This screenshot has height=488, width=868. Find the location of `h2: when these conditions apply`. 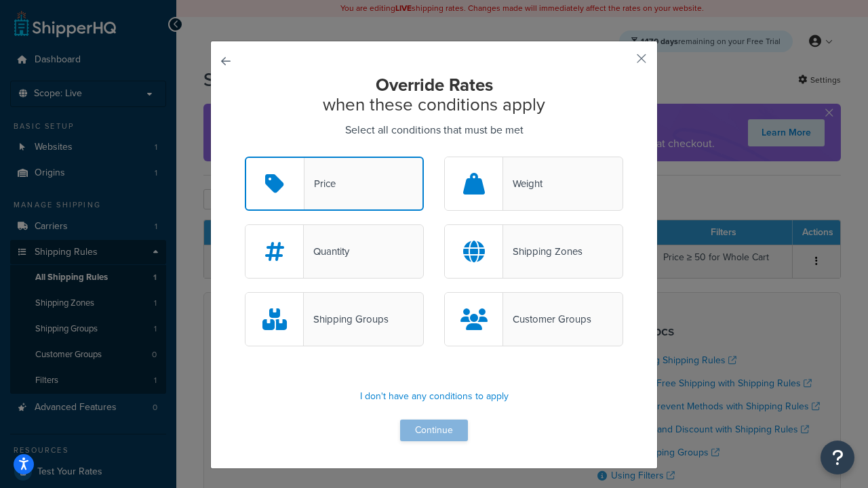

h2: when these conditions apply is located at coordinates (434, 94).